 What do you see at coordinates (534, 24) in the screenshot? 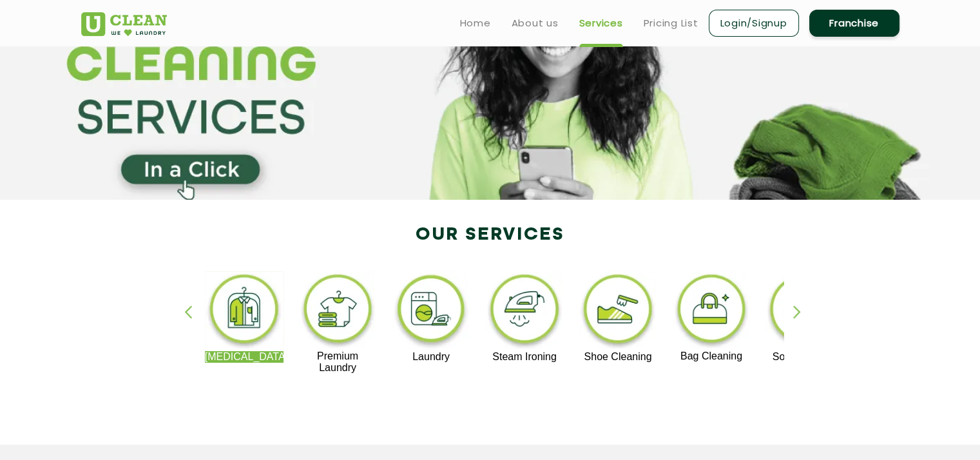
I see `a: About us` at bounding box center [534, 24].